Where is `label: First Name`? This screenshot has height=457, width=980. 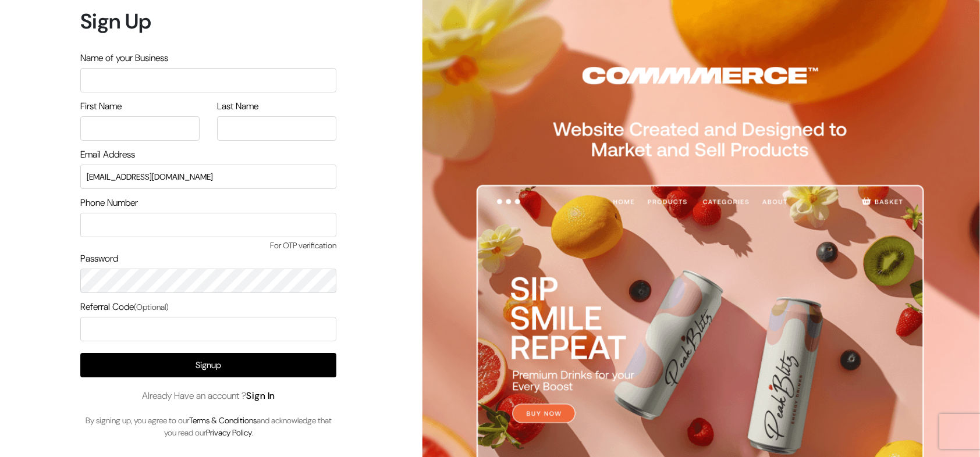
label: First Name is located at coordinates (101, 106).